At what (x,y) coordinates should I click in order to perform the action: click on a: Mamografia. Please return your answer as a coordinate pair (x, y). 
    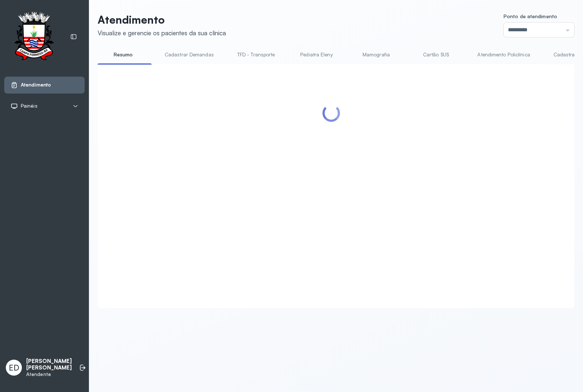
    Looking at the image, I should click on (376, 55).